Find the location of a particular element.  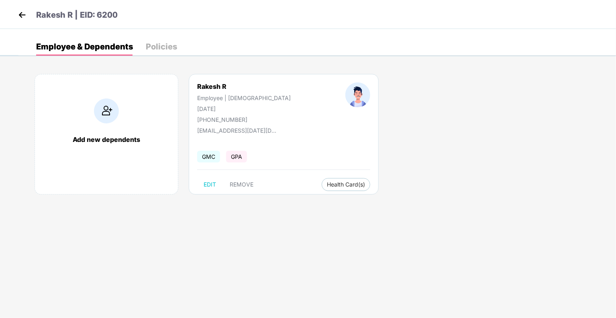

button: REMOVE is located at coordinates (241, 184).